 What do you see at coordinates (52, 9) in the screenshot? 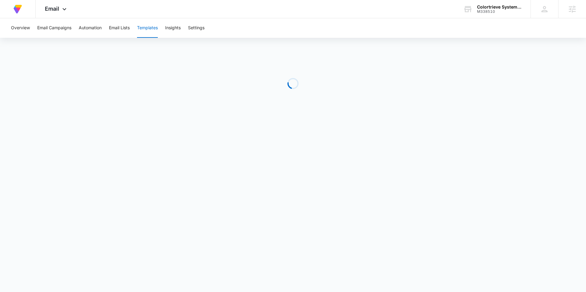
I see `span: Email` at bounding box center [52, 9].